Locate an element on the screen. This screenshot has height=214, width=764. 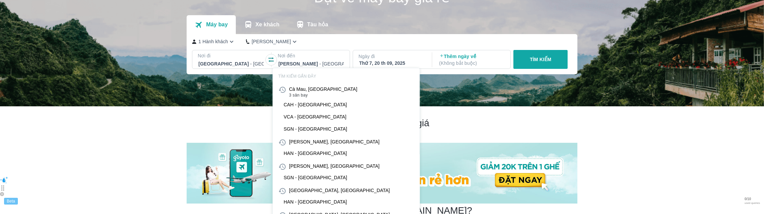
span: 0 / 10 is located at coordinates (752, 199).